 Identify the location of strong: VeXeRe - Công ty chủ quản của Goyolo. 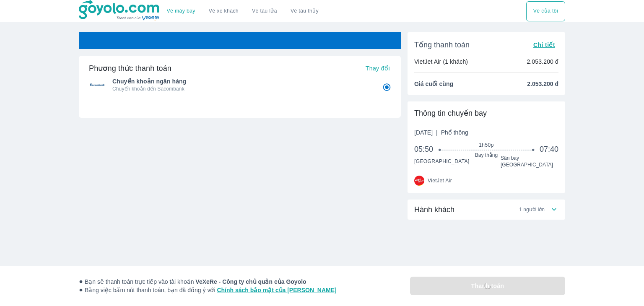
(251, 282).